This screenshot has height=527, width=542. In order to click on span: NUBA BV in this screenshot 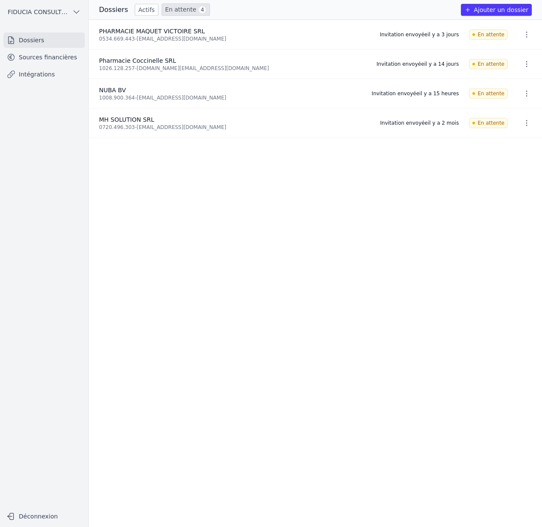, I will do `click(112, 90)`.